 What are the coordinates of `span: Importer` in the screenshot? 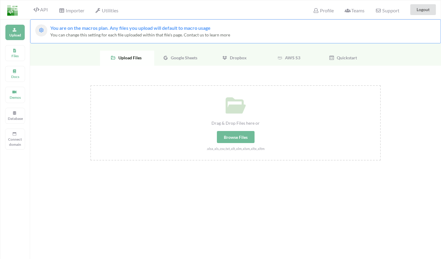 It's located at (71, 10).